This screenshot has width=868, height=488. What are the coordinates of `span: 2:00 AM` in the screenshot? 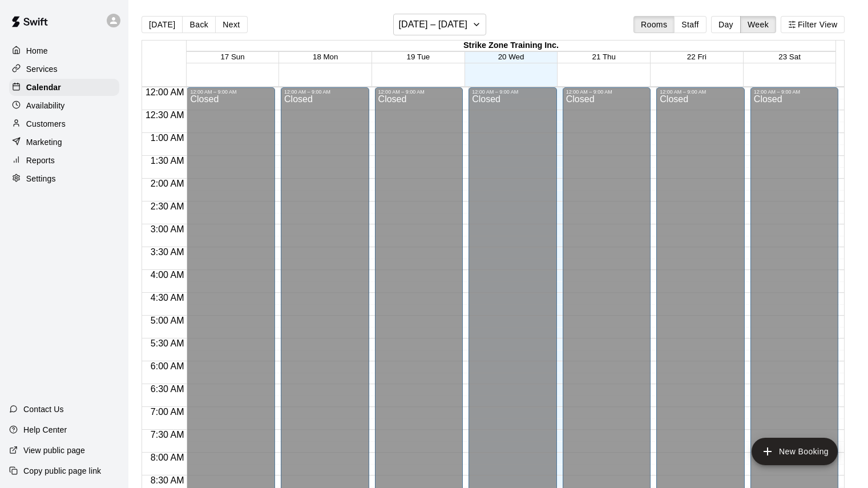 It's located at (167, 183).